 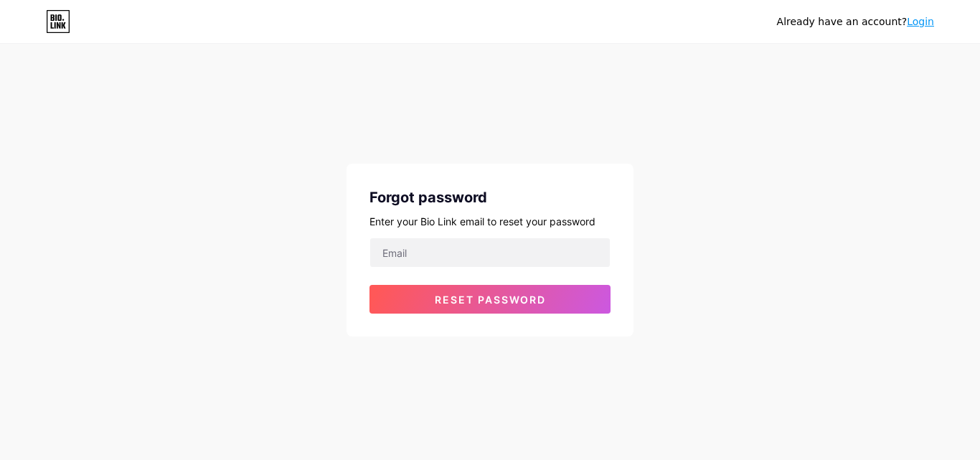 What do you see at coordinates (920, 21) in the screenshot?
I see `a: Login` at bounding box center [920, 21].